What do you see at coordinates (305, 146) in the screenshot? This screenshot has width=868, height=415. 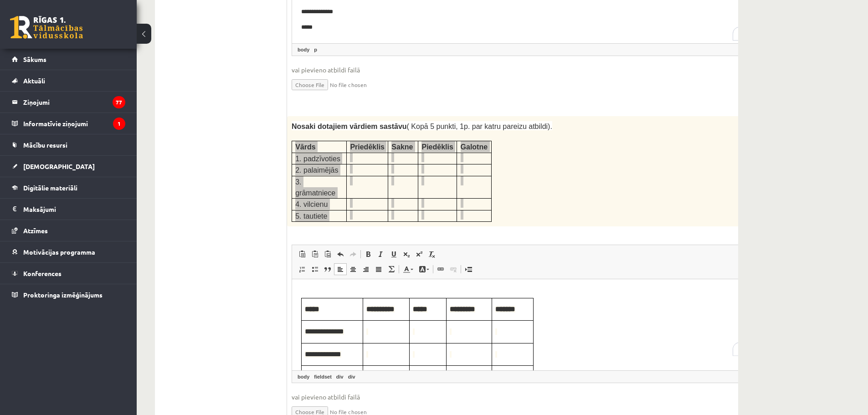 I see `span: Vārds` at bounding box center [305, 146].